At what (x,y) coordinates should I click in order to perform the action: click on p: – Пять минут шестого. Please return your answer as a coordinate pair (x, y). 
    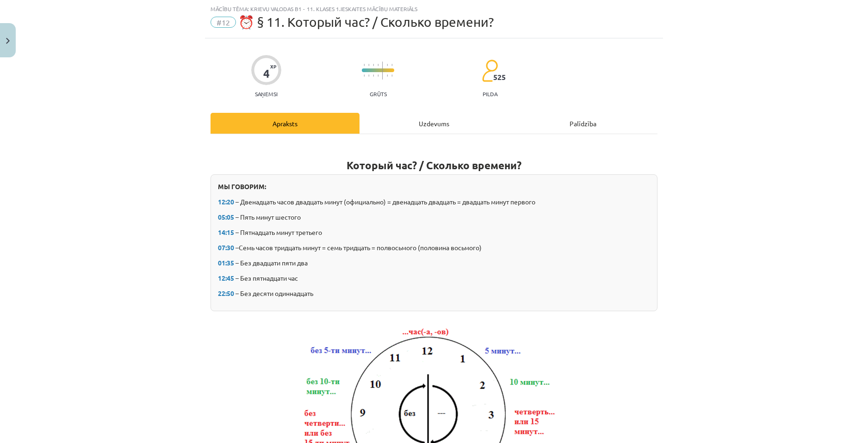
    Looking at the image, I should click on (434, 217).